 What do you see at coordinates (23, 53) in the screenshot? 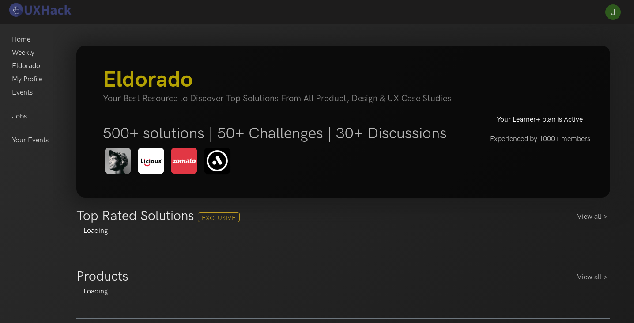
I see `a: Weekly` at bounding box center [23, 53].